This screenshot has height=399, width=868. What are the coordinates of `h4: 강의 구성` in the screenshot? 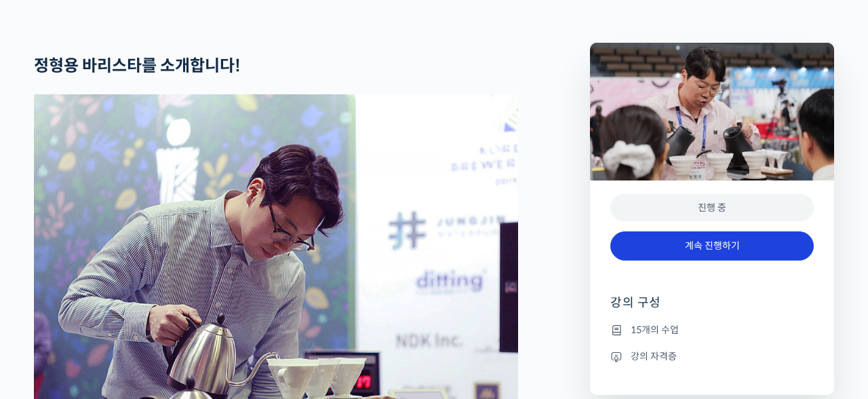 It's located at (712, 308).